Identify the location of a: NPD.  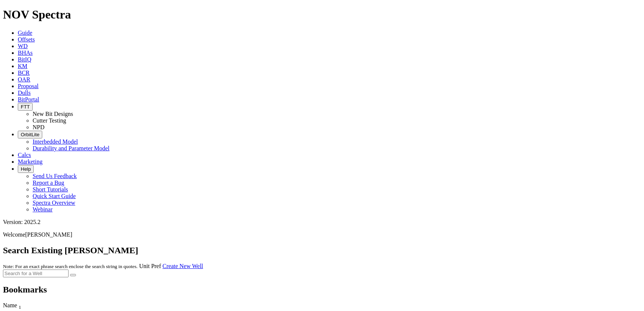
(38, 127).